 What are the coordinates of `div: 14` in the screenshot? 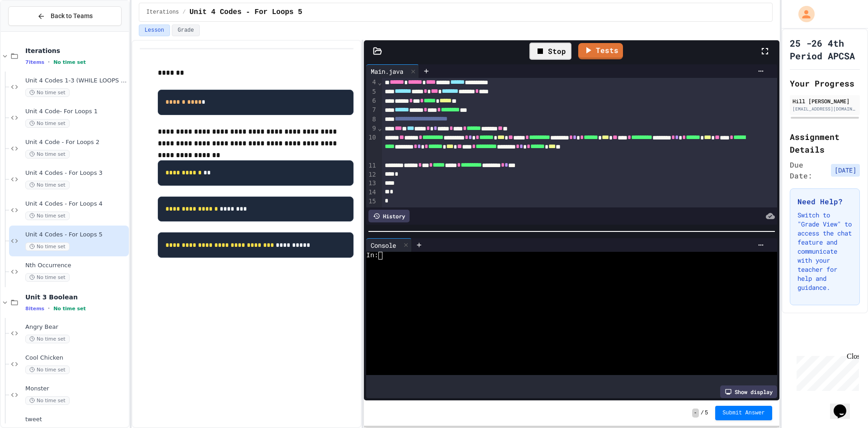 It's located at (371, 192).